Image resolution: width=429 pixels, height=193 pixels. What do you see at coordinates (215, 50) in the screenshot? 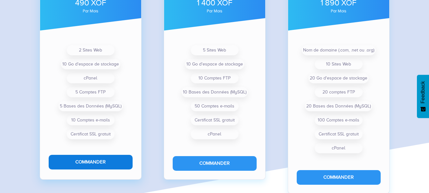
I see `li: 5 Sites Web` at bounding box center [215, 50].